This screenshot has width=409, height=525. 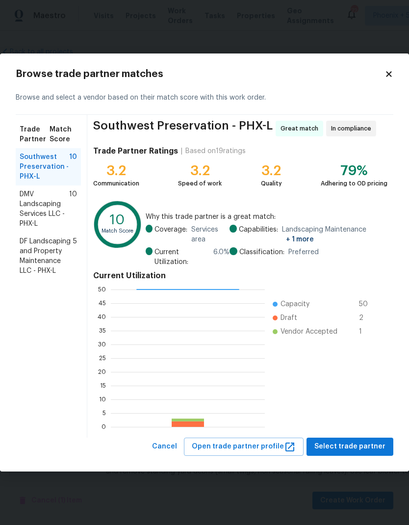 What do you see at coordinates (241, 276) in the screenshot?
I see `h4: Current Utilization` at bounding box center [241, 276].